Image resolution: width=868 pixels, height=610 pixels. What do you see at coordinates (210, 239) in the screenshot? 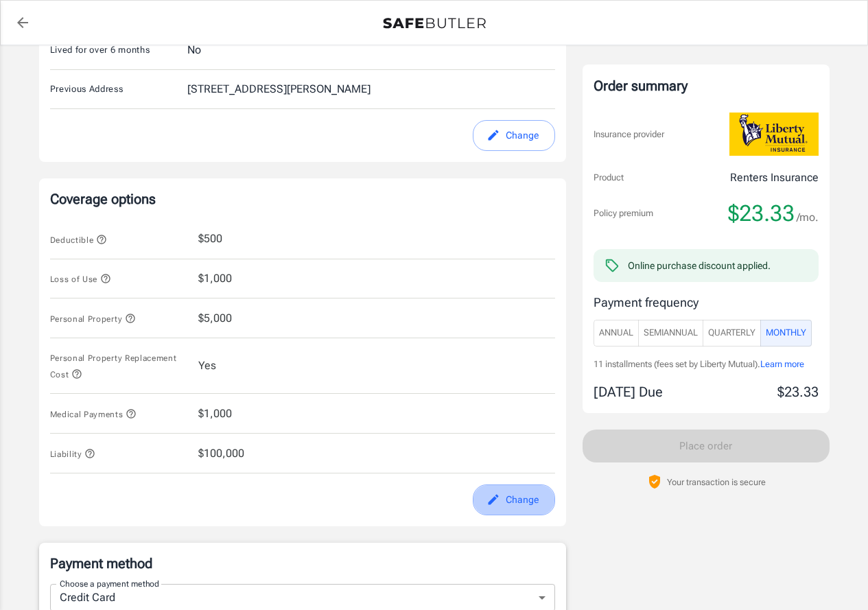
I see `span: $500` at bounding box center [210, 239].